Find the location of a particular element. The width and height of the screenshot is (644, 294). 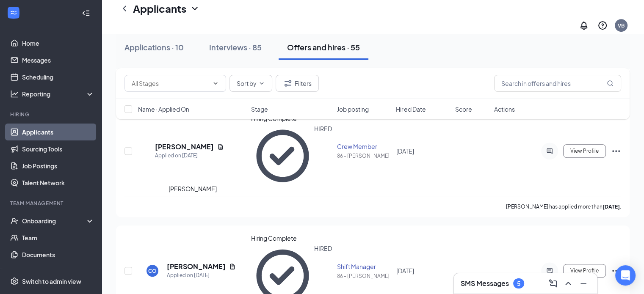

a: Sourcing Tools is located at coordinates (58, 149).